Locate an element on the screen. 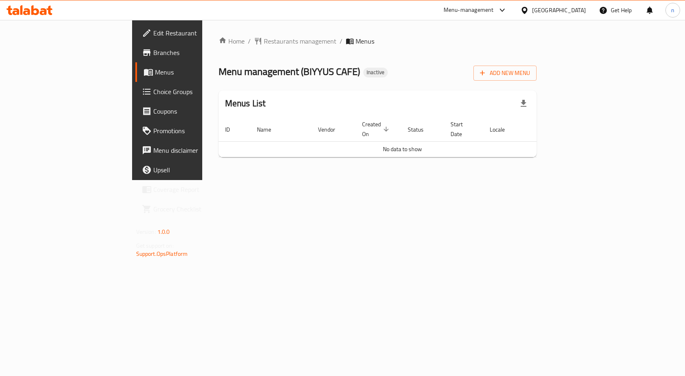 This screenshot has width=685, height=376. span: Restaurants management is located at coordinates (300, 41).